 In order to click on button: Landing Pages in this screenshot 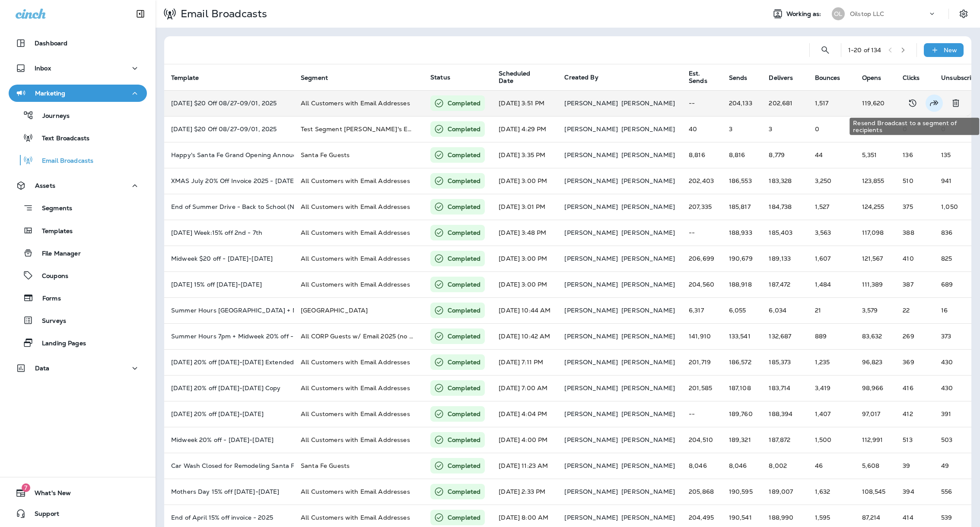, I will do `click(78, 343)`.